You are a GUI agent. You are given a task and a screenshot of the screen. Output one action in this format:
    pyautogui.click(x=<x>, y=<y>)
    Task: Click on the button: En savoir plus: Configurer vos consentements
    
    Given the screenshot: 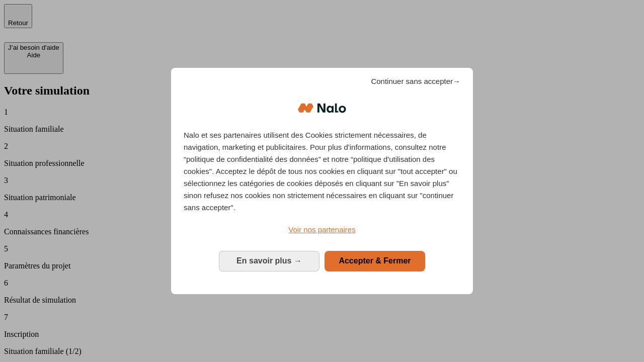 What is the action you would take?
    pyautogui.click(x=269, y=261)
    